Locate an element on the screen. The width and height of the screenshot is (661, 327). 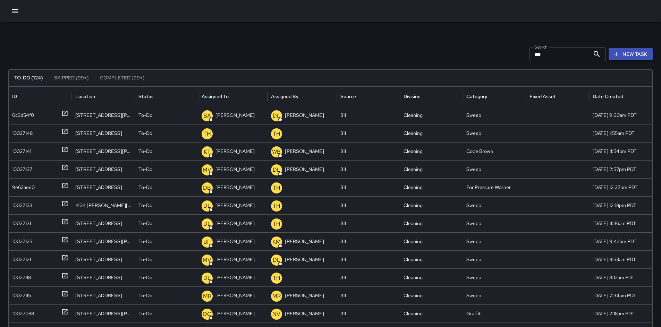
div: 1434 Howard Street is located at coordinates (103, 206).